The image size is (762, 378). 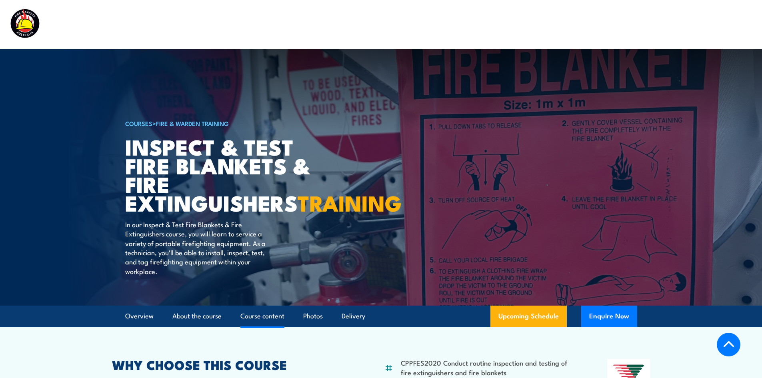 What do you see at coordinates (313, 316) in the screenshot?
I see `a: Photos` at bounding box center [313, 316].